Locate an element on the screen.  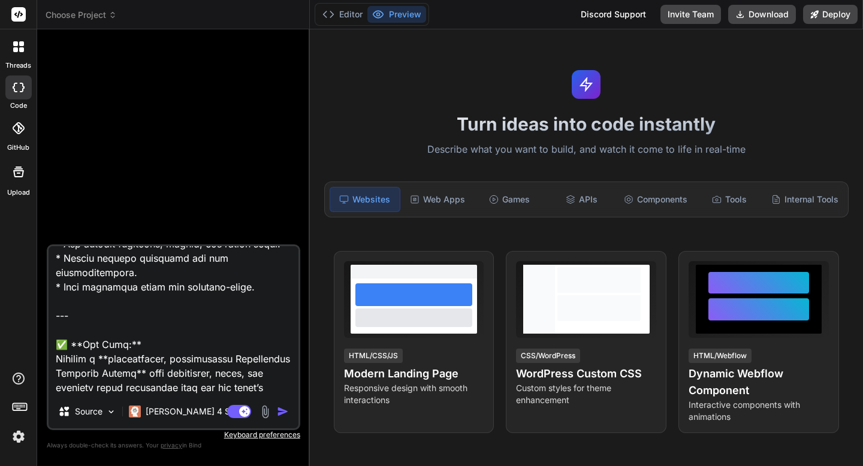
img: settings is located at coordinates (19, 437).